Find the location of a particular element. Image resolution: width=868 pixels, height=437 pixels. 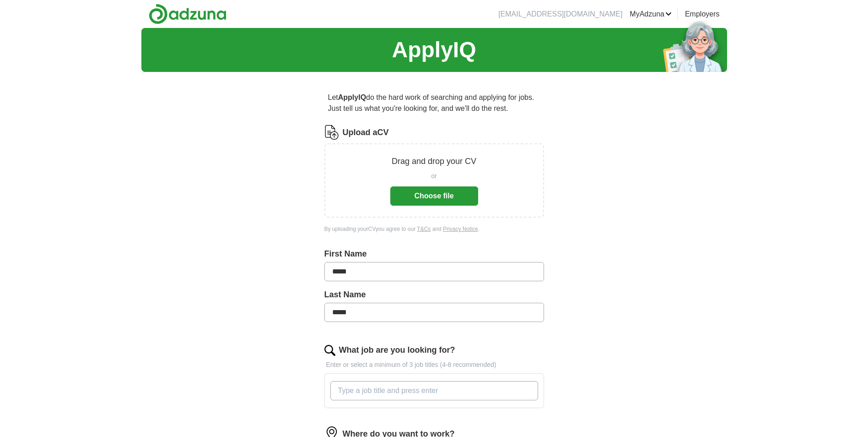

a: T&Cs is located at coordinates (424, 229).